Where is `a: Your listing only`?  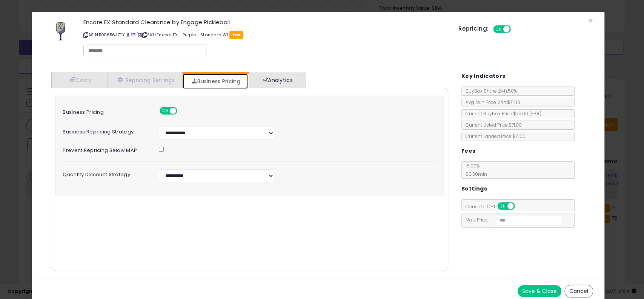 a: Your listing only is located at coordinates (139, 35).